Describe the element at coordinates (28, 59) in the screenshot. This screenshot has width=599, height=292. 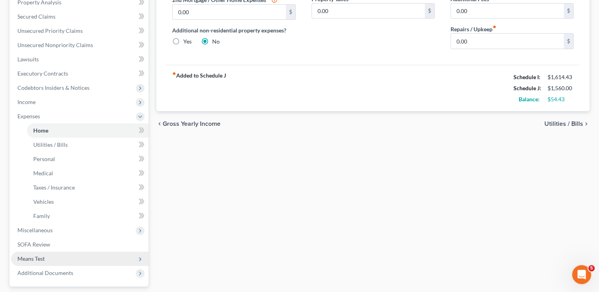
I see `span: Lawsuits` at that location.